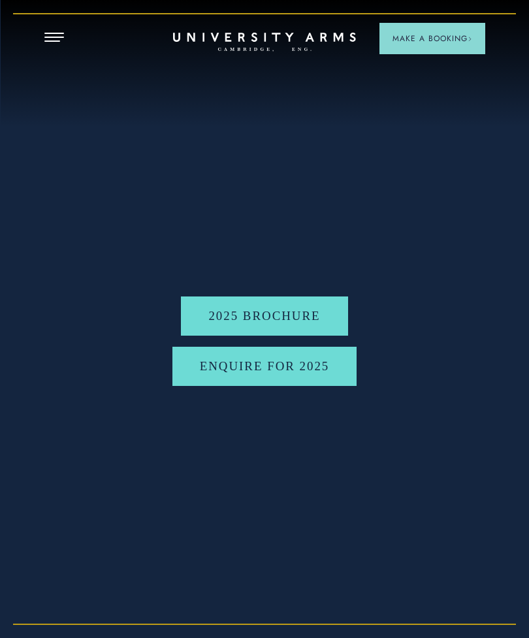 Image resolution: width=529 pixels, height=638 pixels. Describe the element at coordinates (432, 39) in the screenshot. I see `span: Make a Booking` at that location.